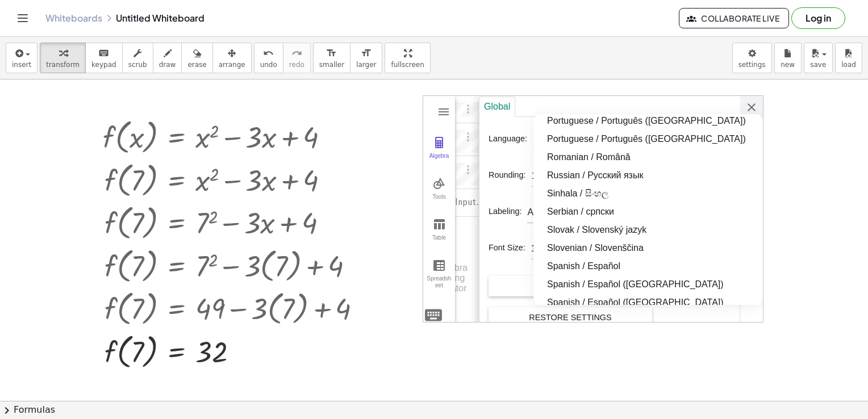 The image size is (868, 419). I want to click on span: save, so click(818, 65).